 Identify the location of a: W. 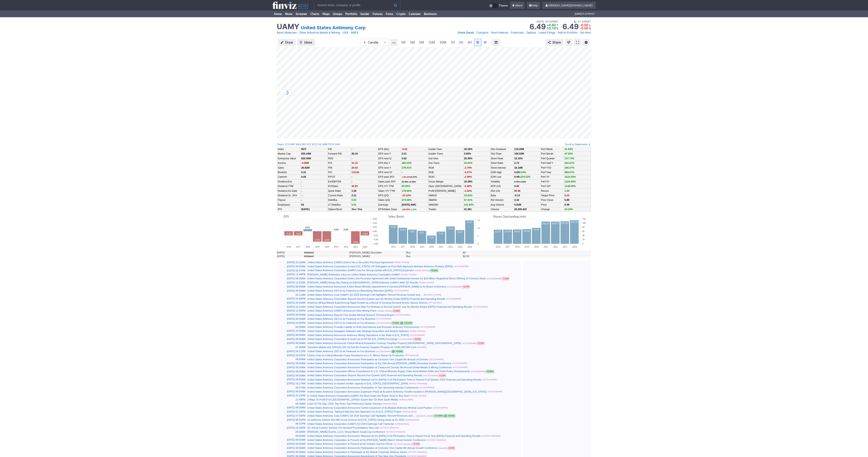
(485, 42).